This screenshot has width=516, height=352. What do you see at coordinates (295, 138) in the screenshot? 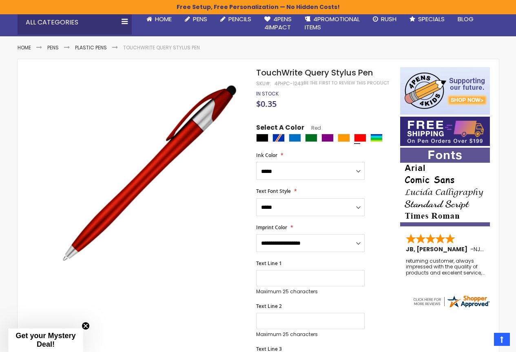
I see `div: Blue Light` at bounding box center [295, 138].